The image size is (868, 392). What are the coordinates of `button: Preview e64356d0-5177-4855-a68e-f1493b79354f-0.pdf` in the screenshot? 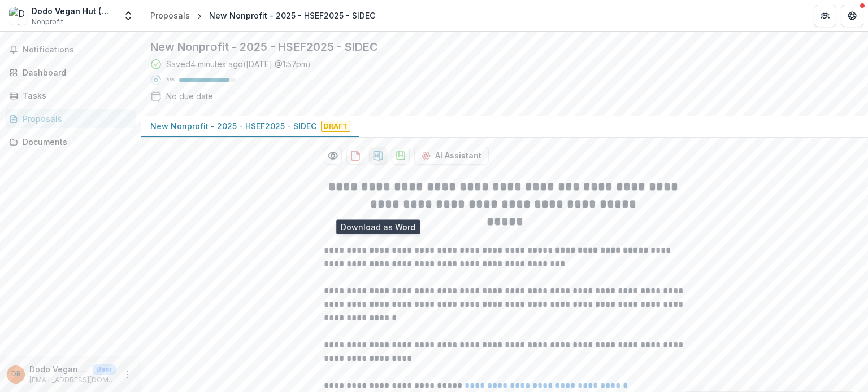 It's located at (333, 156).